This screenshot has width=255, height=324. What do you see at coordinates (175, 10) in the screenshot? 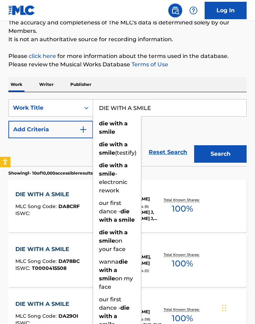
I see `img: search` at bounding box center [175, 10].